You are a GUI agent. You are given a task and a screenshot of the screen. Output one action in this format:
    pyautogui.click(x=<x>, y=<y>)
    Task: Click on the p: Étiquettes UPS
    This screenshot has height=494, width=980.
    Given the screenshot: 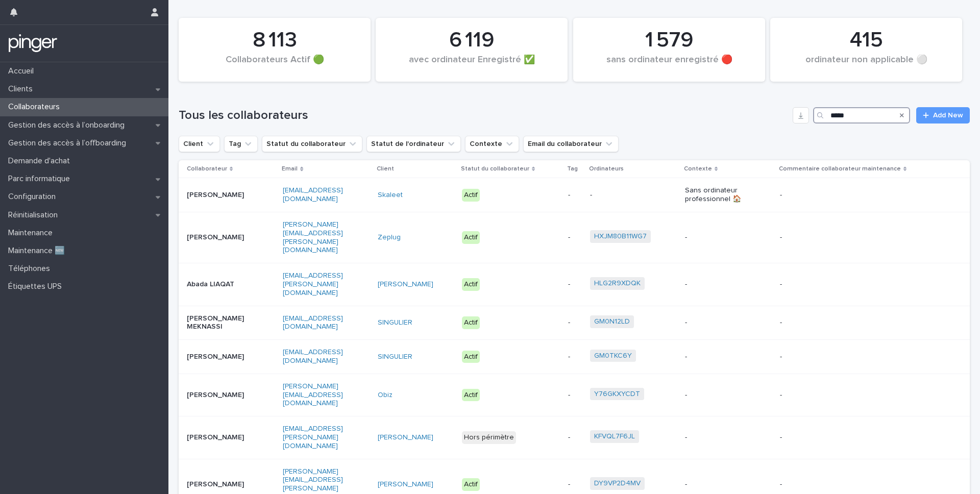 What is the action you would take?
    pyautogui.click(x=37, y=286)
    